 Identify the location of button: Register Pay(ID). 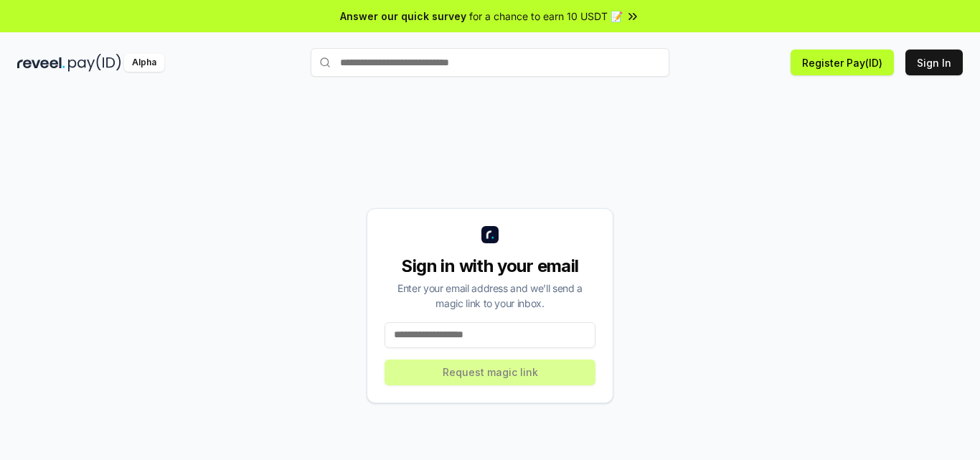
(842, 62).